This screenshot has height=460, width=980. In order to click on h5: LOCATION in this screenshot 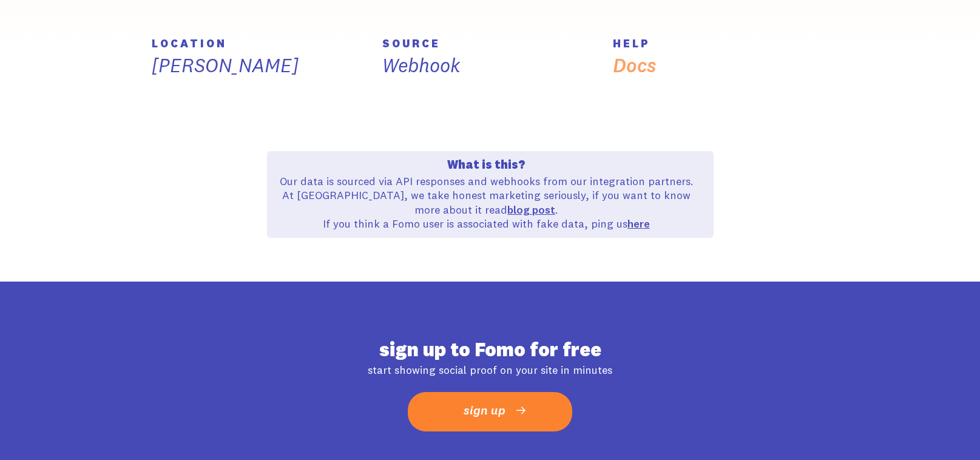, I will do `click(259, 44)`.